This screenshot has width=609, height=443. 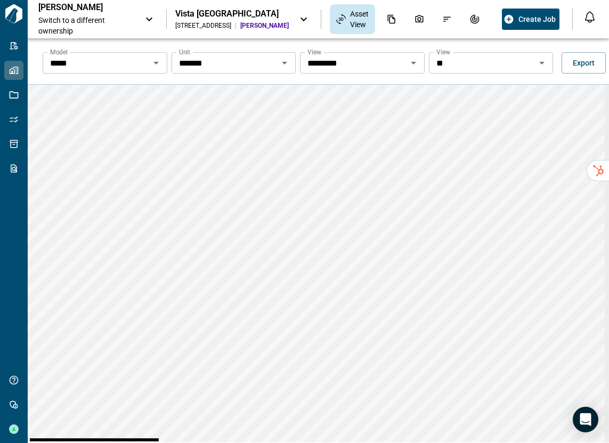 What do you see at coordinates (503, 19) in the screenshot?
I see `div: Jobs` at bounding box center [503, 19].